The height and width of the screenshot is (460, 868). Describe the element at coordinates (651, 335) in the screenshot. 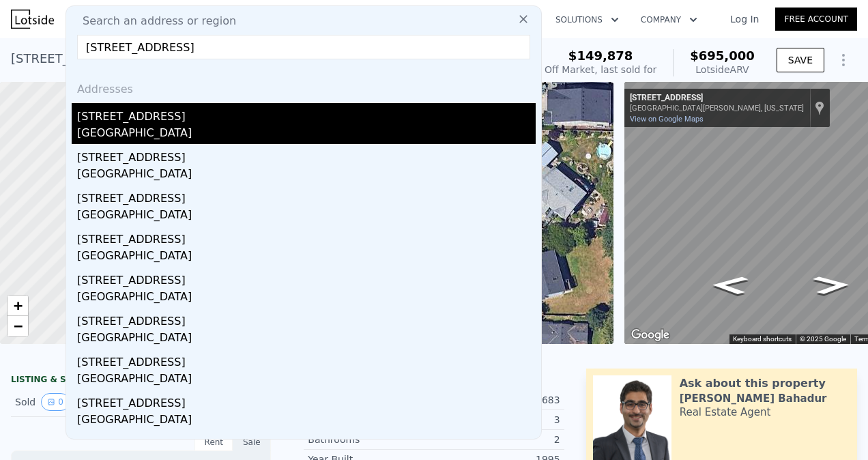

I see `img: Google` at that location.